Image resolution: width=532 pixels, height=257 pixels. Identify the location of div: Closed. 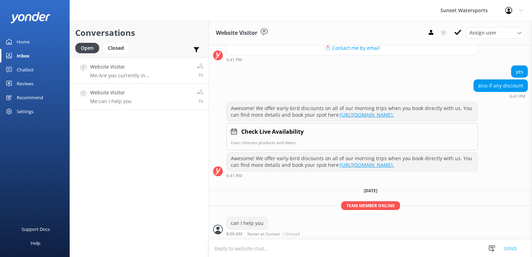
(116, 48).